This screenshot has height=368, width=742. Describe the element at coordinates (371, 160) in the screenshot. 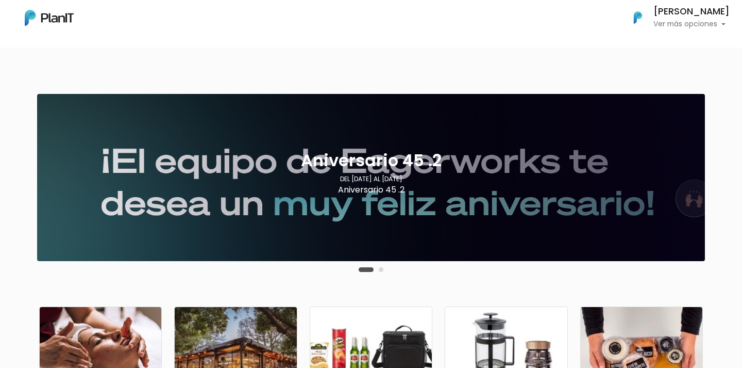

I see `h2: Aniversario 45 .2` at that location.